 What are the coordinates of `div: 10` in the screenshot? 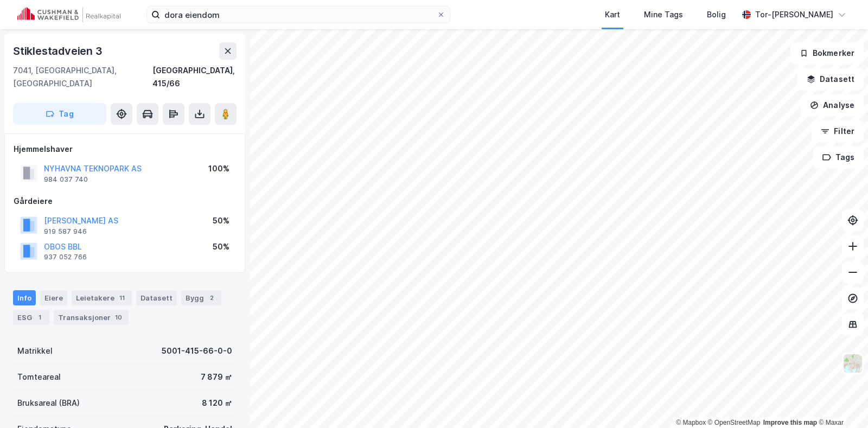 It's located at (118, 317).